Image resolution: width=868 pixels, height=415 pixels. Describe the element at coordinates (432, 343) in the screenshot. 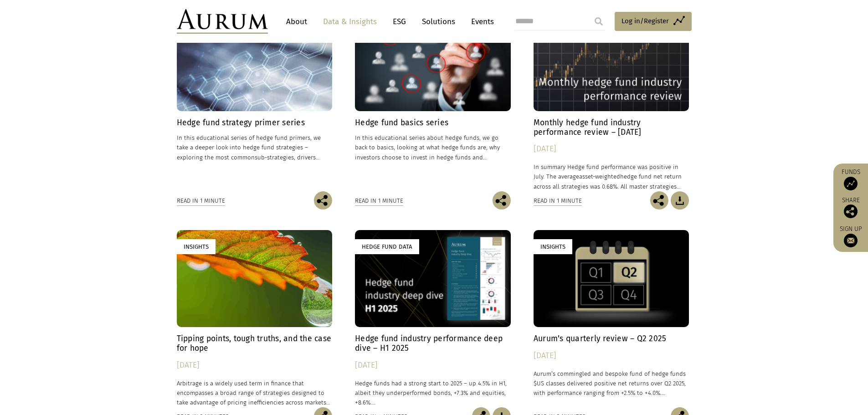

I see `h4: Hedge fund industry performance deep dive – H1 2025` at that location.